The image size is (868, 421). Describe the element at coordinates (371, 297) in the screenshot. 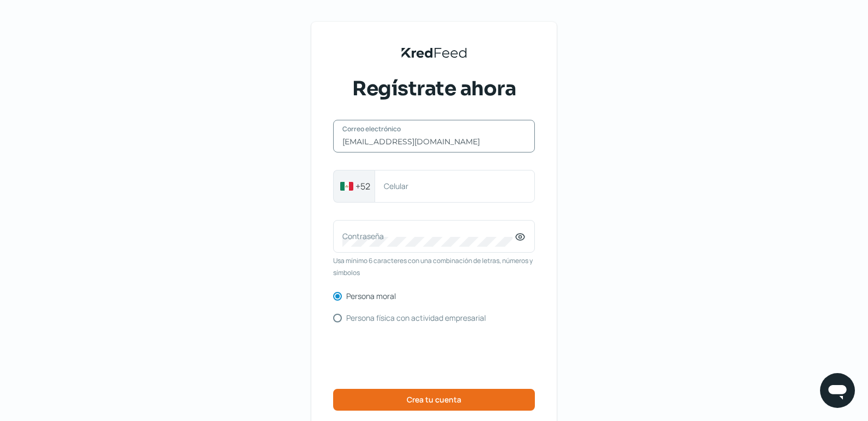

I see `label: Persona moral` at that location.